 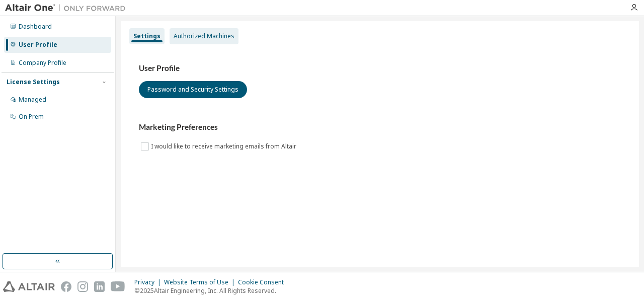 I want to click on img: altair_logo.svg, so click(x=29, y=287).